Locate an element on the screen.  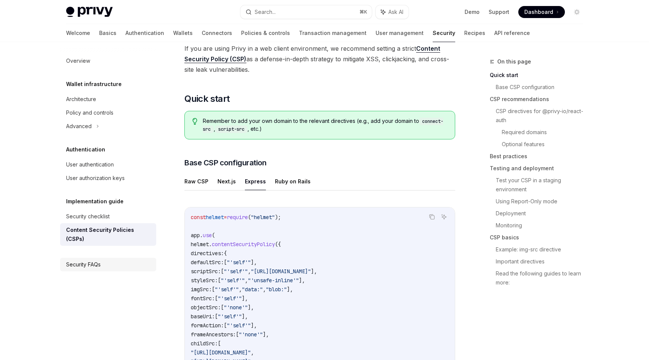
span: const is located at coordinates (198, 217).